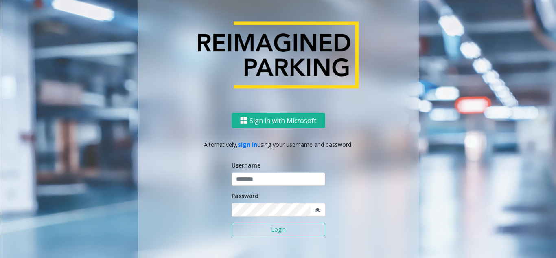 The image size is (556, 258). Describe the element at coordinates (245, 195) in the screenshot. I see `label: Password` at that location.